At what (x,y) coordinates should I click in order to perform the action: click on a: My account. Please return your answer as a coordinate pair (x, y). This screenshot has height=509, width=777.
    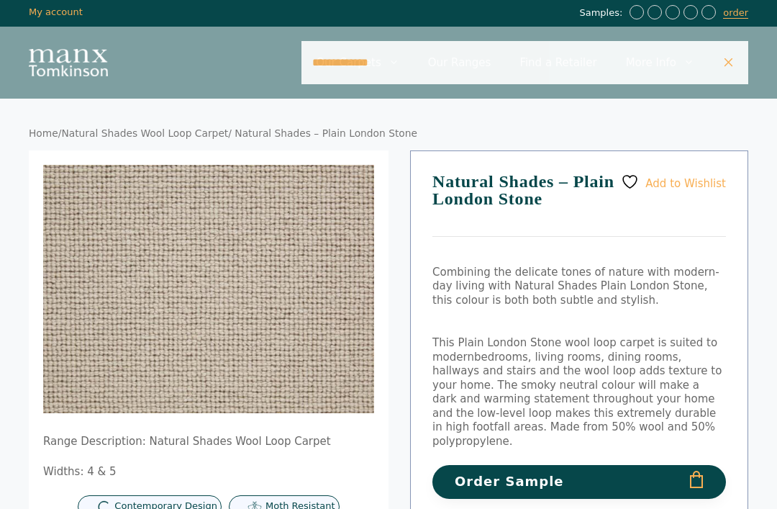
    Looking at the image, I should click on (55, 12).